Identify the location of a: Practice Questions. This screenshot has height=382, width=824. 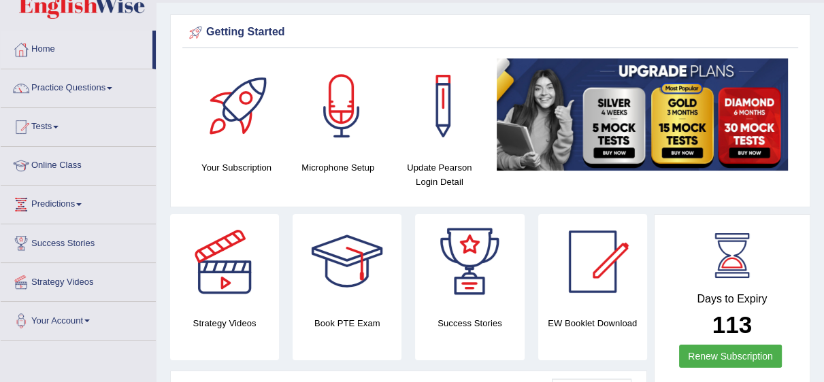
(78, 86).